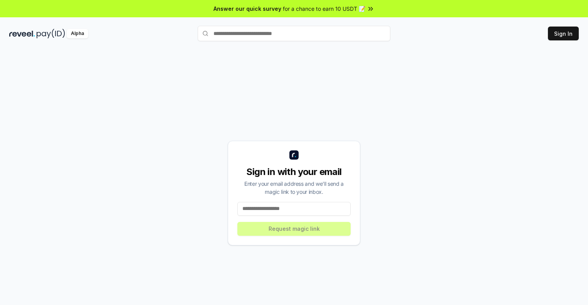 Image resolution: width=588 pixels, height=305 pixels. I want to click on img: reveel_dark, so click(22, 33).